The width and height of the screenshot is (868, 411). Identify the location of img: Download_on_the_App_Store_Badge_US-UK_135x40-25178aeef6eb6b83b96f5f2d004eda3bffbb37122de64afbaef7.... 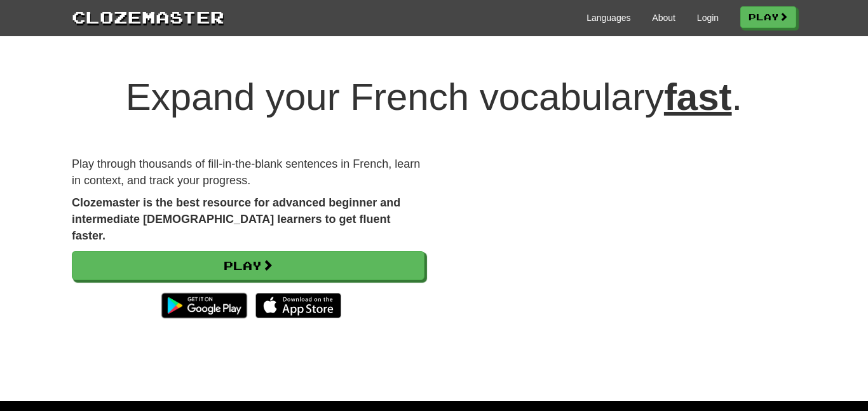
(298, 306).